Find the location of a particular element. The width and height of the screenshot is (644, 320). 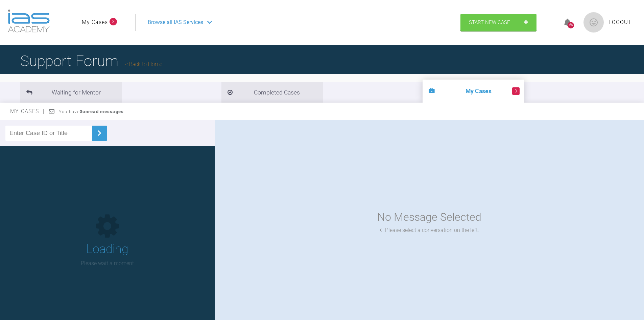

h1: Loading is located at coordinates (107, 250).